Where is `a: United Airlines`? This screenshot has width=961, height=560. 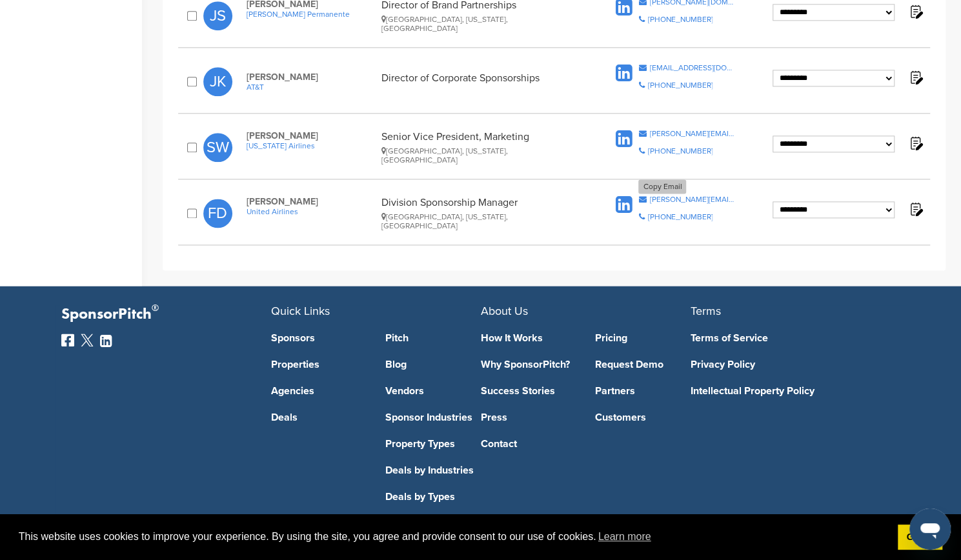
a: United Airlines is located at coordinates (310, 212).